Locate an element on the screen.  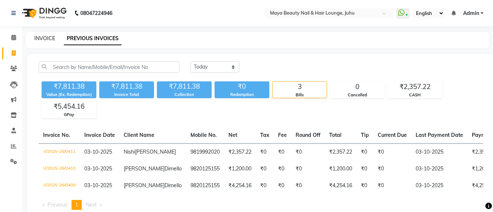
nav: Pagination is located at coordinates (261, 205).